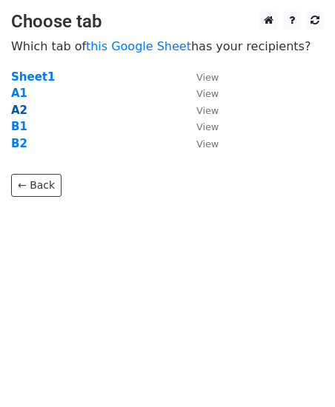 The height and width of the screenshot is (407, 335). What do you see at coordinates (298, 372) in the screenshot?
I see `div: Chat Widget` at bounding box center [298, 372].